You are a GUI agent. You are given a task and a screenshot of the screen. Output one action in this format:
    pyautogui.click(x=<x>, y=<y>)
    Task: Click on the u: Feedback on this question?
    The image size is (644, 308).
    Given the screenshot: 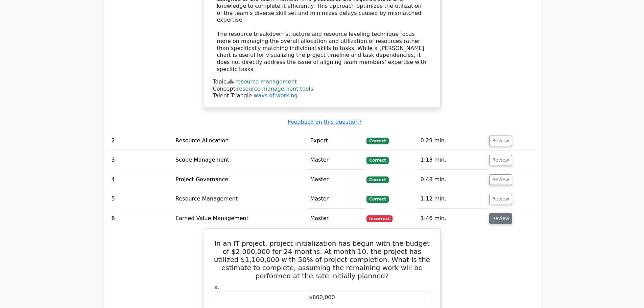 What is the action you would take?
    pyautogui.click(x=324, y=121)
    